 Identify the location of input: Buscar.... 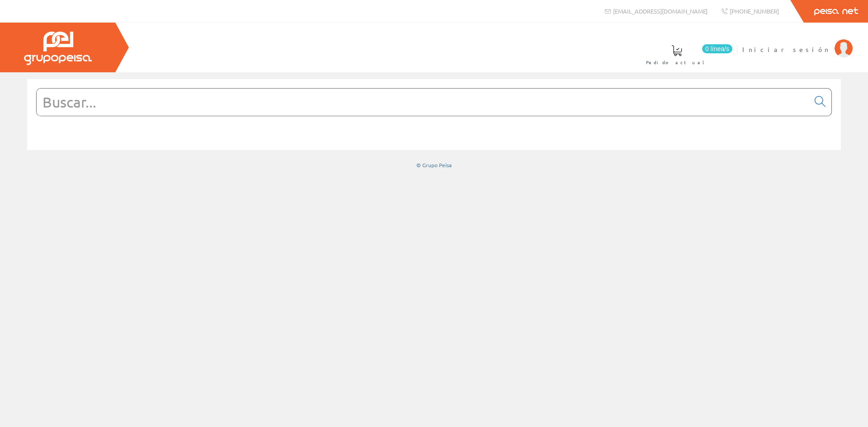
(423, 102).